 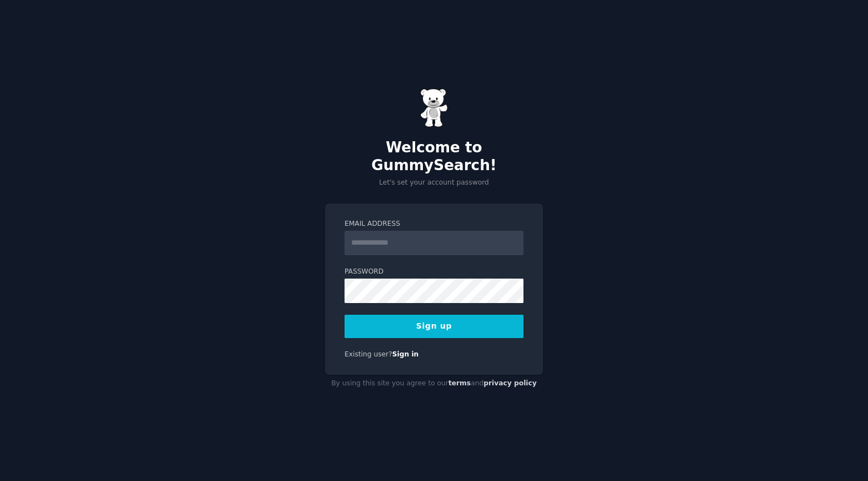 I want to click on img: Gummy Bear, so click(x=434, y=107).